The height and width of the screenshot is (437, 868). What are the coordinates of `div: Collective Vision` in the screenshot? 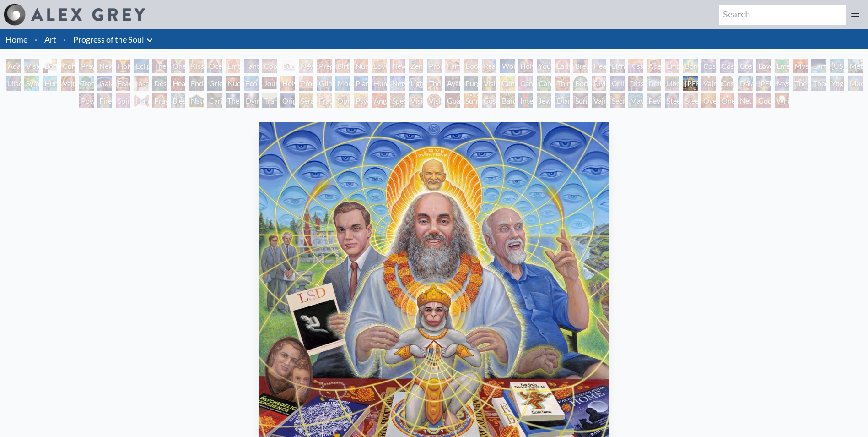 It's located at (617, 83).